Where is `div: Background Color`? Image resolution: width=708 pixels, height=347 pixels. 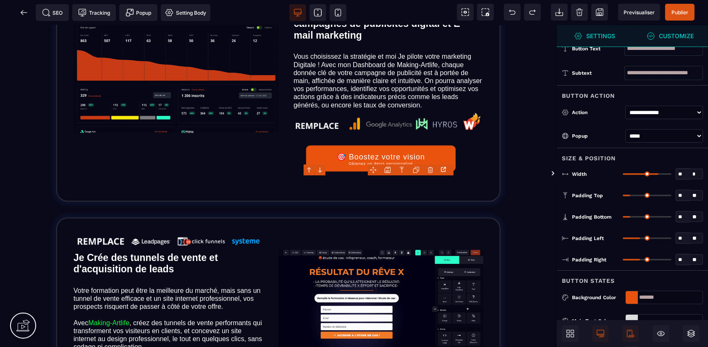 div: Background Color is located at coordinates (597, 298).